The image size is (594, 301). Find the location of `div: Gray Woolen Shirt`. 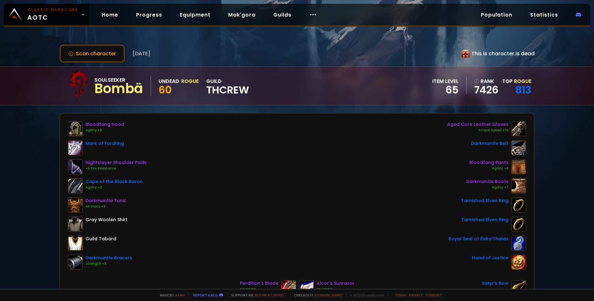

div: Gray Woolen Shirt is located at coordinates (106, 219).